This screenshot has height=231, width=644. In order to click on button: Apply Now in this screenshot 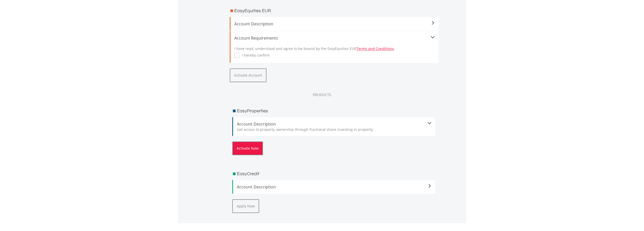, I will do `click(246, 206)`.